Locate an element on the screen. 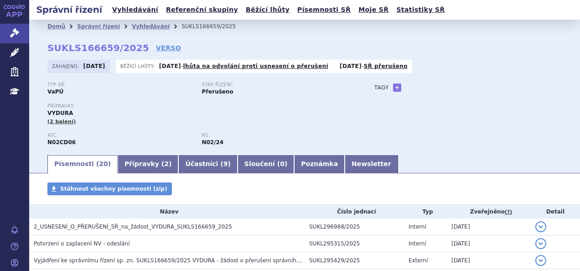  strong: rimegepant is located at coordinates (212, 142).